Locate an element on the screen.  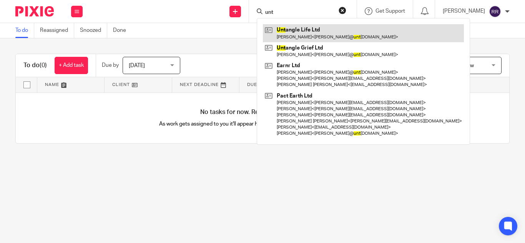
h1: To do is located at coordinates (35, 65).